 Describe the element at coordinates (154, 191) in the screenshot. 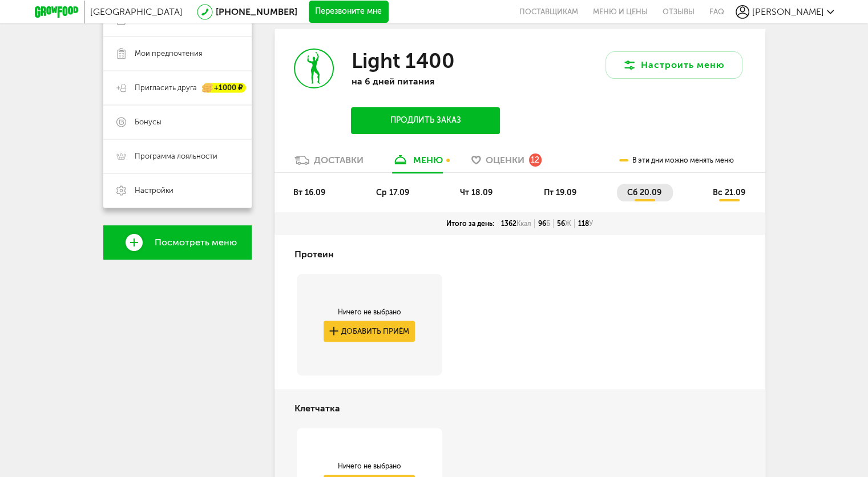

I see `span: Настройки` at that location.